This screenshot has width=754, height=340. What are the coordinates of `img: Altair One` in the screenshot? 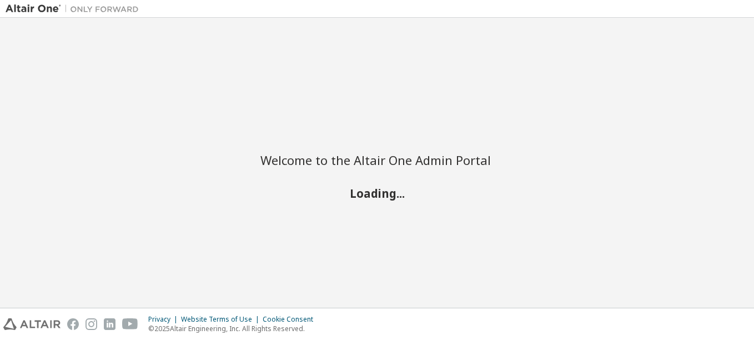 It's located at (75, 9).